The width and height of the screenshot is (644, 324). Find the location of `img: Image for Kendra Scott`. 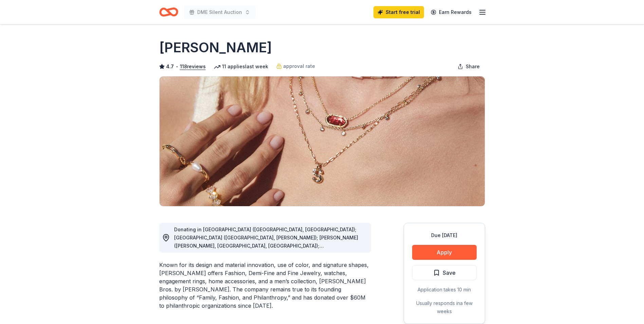

img: Image for Kendra Scott is located at coordinates (322, 141).